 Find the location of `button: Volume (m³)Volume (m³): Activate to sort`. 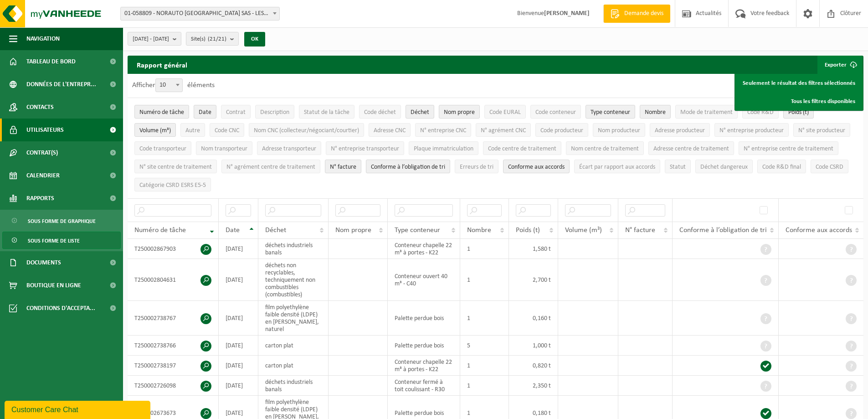

button: Volume (m³)Volume (m³): Activate to sort is located at coordinates (155, 130).